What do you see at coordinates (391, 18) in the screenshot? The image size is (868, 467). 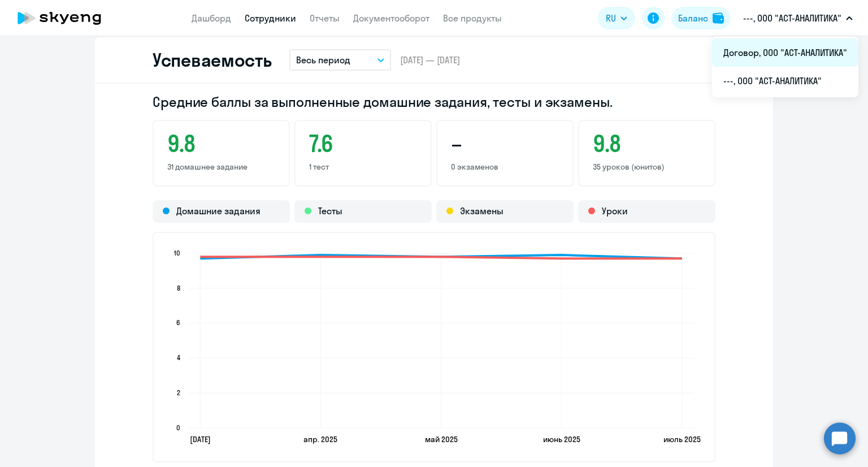 I see `a: Документооборот` at bounding box center [391, 18].